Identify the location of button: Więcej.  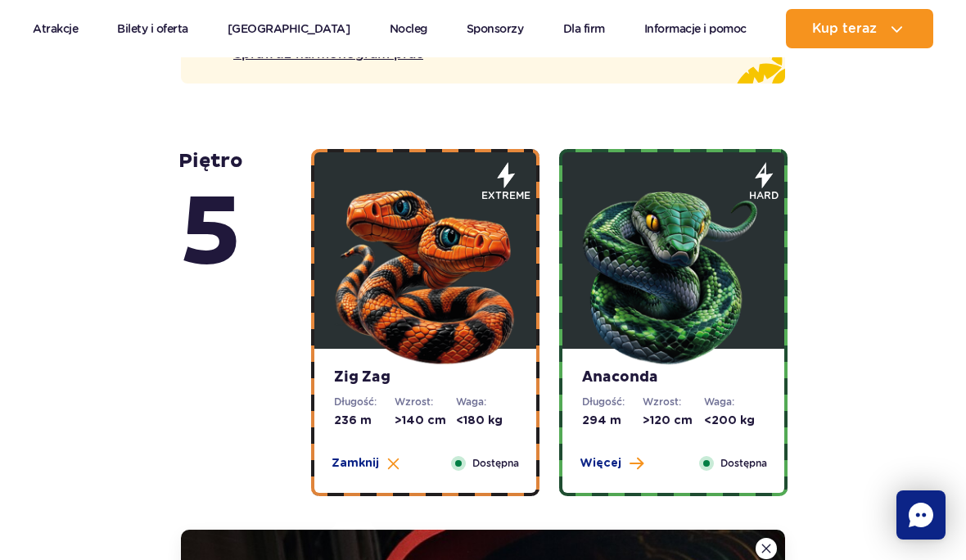
(611, 463).